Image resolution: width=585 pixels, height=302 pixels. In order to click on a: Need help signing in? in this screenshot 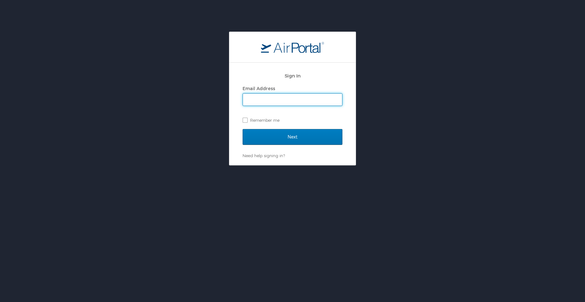, I will do `click(264, 155)`.